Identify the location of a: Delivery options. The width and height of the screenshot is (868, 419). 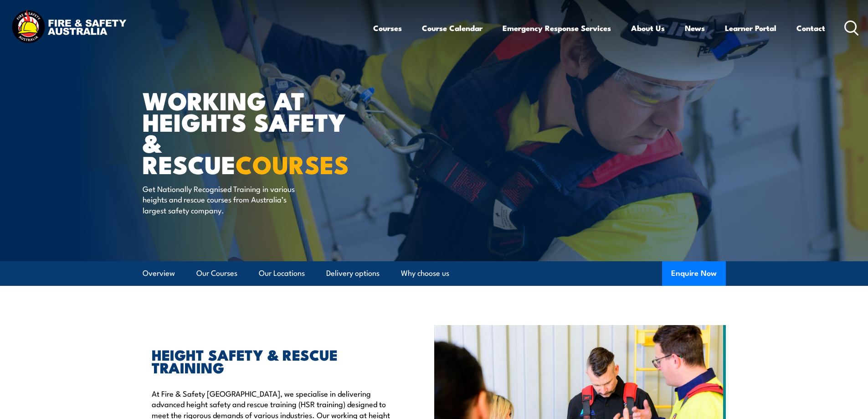
(353, 273).